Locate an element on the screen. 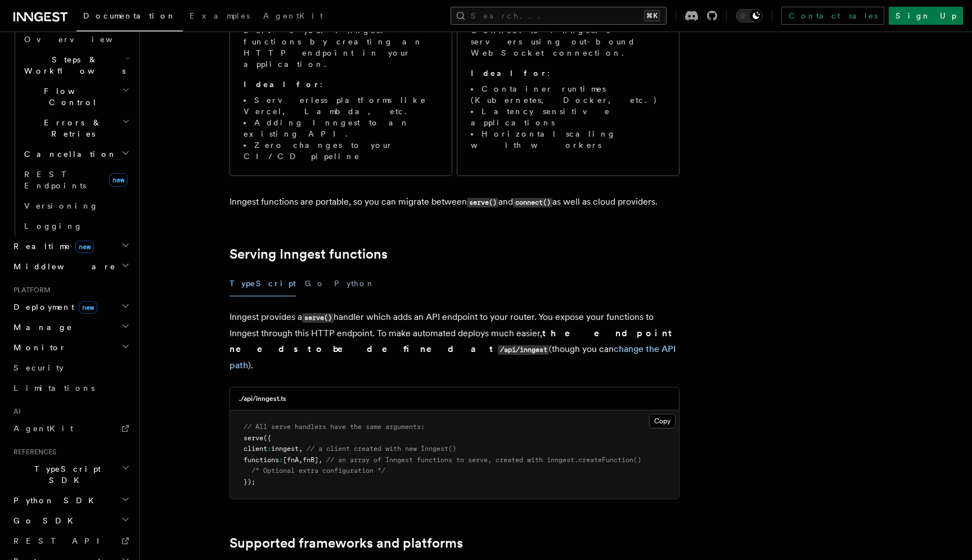 The width and height of the screenshot is (972, 560). span: Deployment is located at coordinates (53, 307).